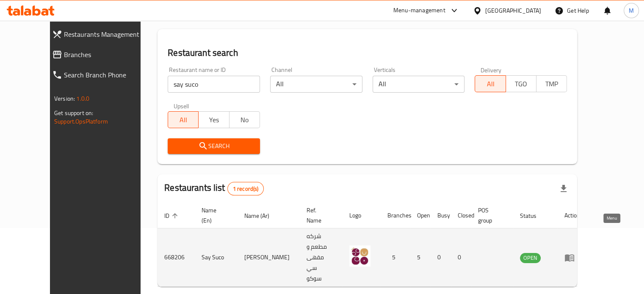 The width and height of the screenshot is (644, 294). Describe the element at coordinates (419, 10) in the screenshot. I see `div: Menu-management` at that location.